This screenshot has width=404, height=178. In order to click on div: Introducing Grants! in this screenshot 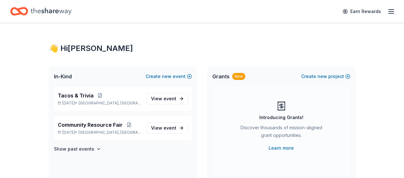, I will do `click(281, 118)`.